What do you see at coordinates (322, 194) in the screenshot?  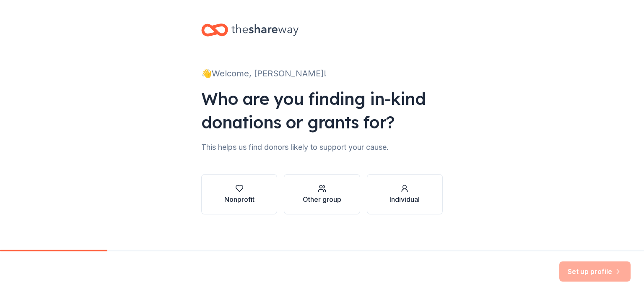 I see `button: Other group` at bounding box center [322, 194].